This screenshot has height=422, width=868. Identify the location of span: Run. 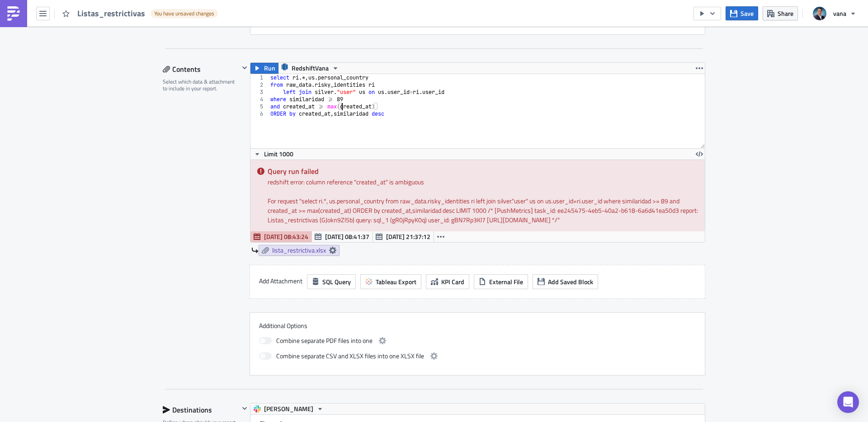
(269, 68).